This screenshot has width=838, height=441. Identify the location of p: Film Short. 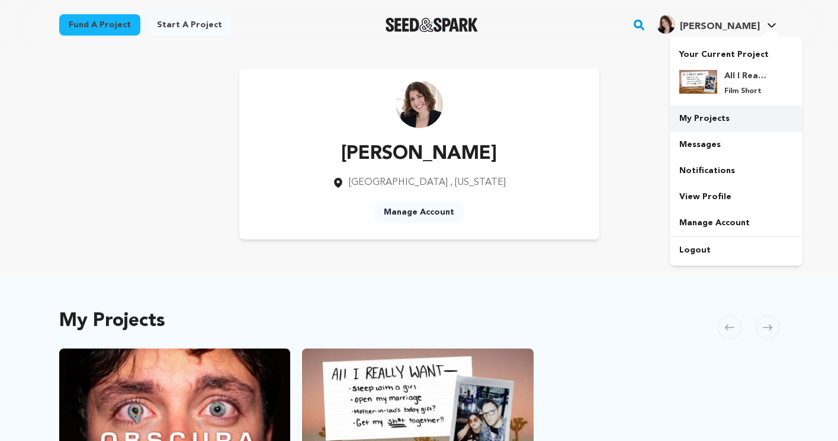
(746, 91).